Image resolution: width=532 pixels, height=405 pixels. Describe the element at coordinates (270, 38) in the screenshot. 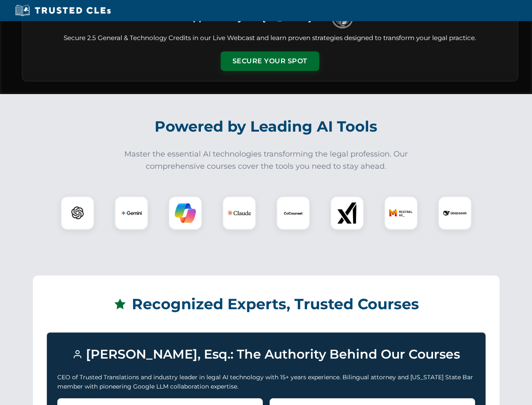

I see `p: Secure 2.5 General & Technology Credits in our Live Webcast and learn proven strategies designed ...` at that location.